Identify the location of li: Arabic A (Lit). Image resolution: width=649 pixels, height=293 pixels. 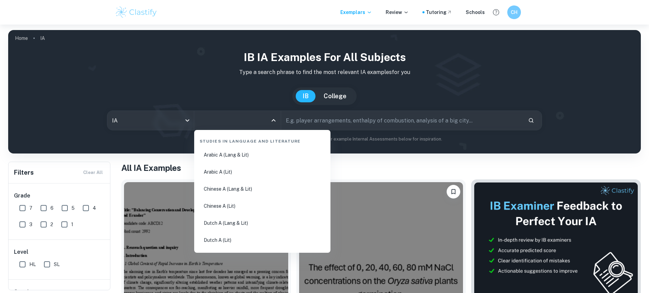
(262, 172).